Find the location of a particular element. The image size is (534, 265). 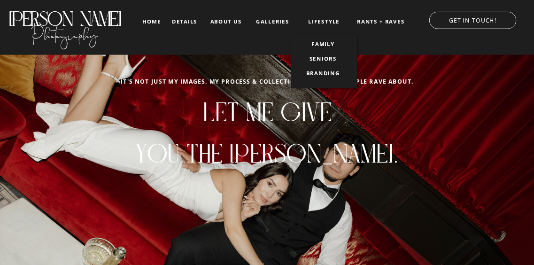

a: LIFESTYLE is located at coordinates (323, 22).